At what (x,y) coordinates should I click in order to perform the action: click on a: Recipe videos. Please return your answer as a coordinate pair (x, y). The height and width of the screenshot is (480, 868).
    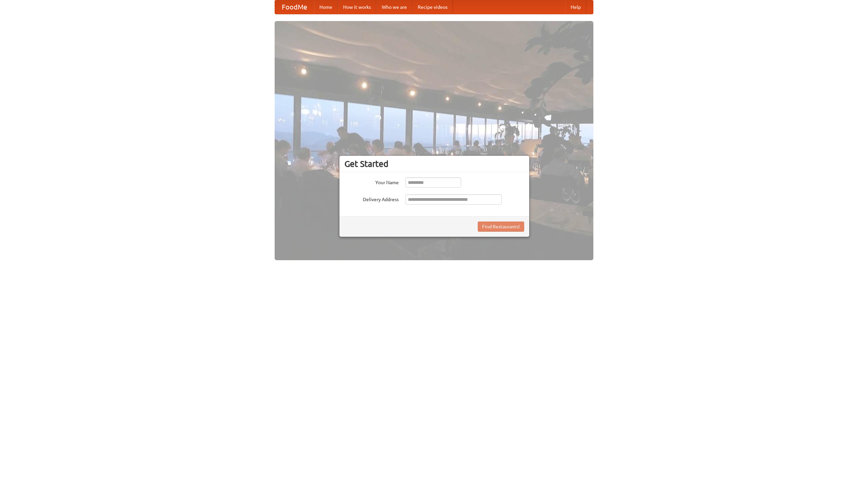
    Looking at the image, I should click on (433, 7).